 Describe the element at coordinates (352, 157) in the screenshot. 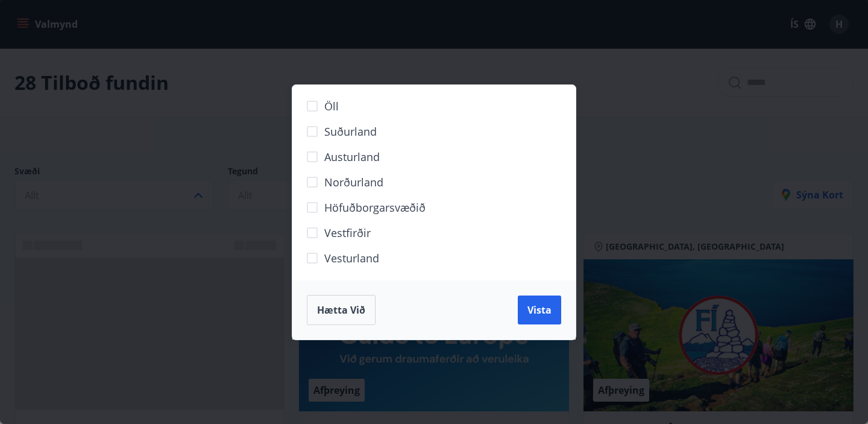

I see `span: Austurland` at that location.